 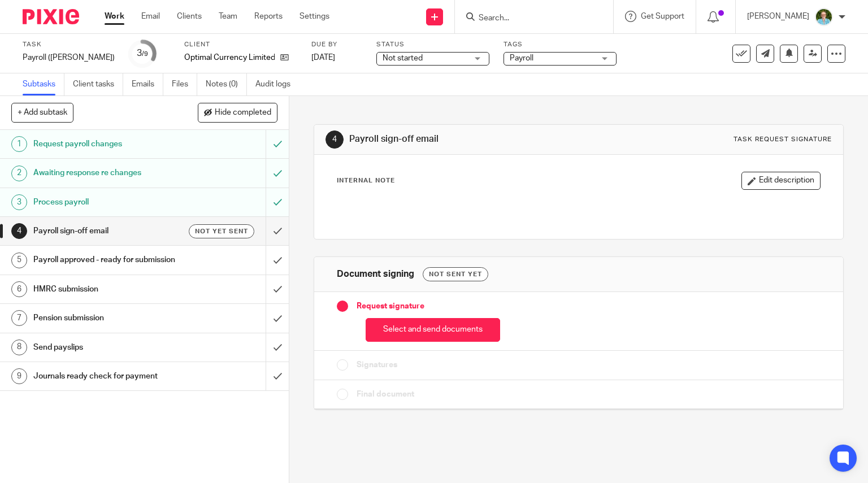 I want to click on a: Subtasks, so click(x=44, y=84).